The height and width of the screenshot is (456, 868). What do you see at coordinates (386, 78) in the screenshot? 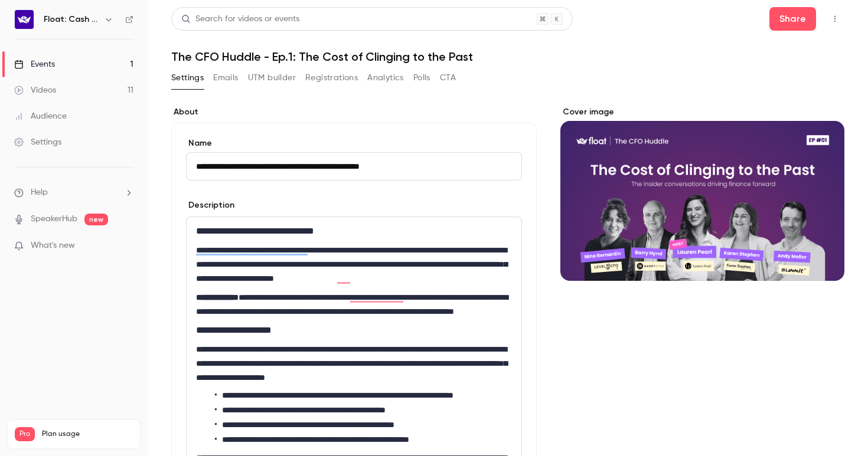
I see `button: Analytics` at bounding box center [386, 78].